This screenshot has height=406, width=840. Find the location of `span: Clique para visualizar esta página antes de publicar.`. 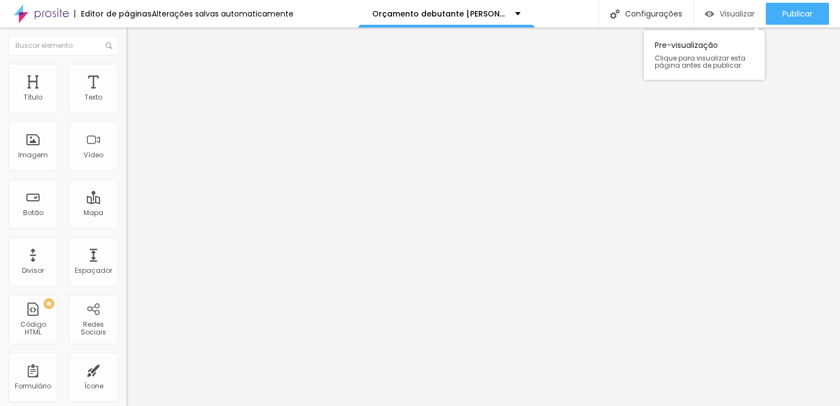

span: Clique para visualizar esta página antes de publicar. is located at coordinates (704, 62).